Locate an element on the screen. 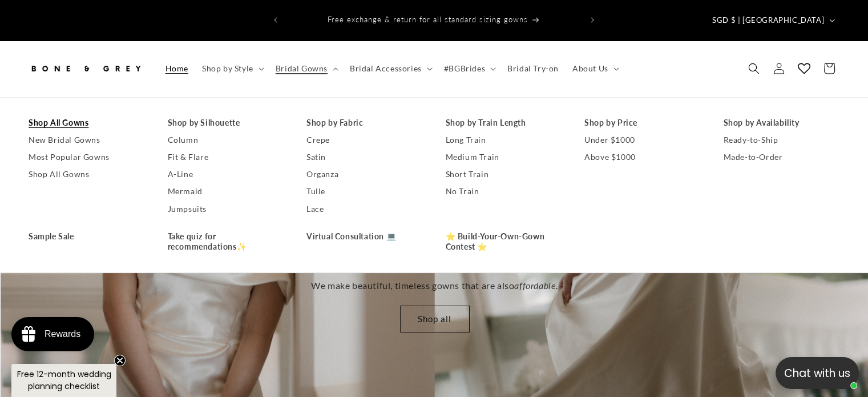 This screenshot has width=868, height=397. a: Long Train is located at coordinates (504, 140).